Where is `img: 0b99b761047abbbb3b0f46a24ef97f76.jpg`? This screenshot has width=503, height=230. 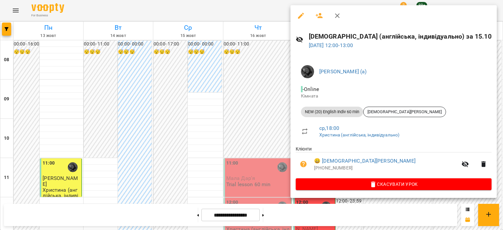 img: 0b99b761047abbbb3b0f46a24ef97f76.jpg is located at coordinates (307, 72).